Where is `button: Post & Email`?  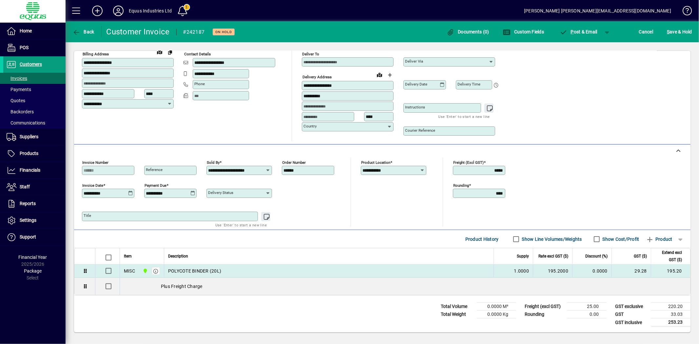 button: Post & Email is located at coordinates (578, 32).